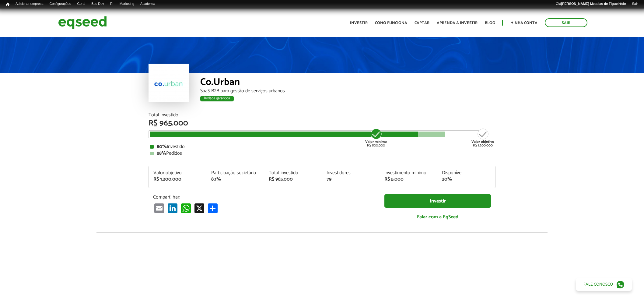  Describe the element at coordinates (112, 4) in the screenshot. I see `a: RI` at that location.